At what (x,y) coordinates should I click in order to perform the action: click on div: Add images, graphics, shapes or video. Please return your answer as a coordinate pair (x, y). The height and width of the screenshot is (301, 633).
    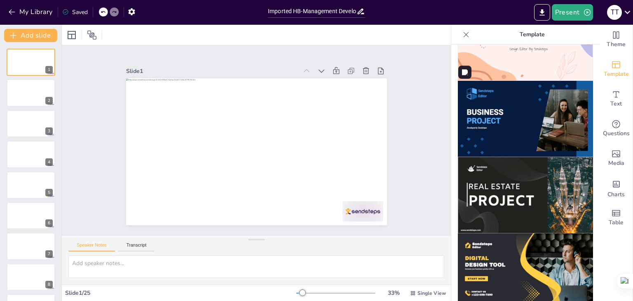
    Looking at the image, I should click on (616, 158).